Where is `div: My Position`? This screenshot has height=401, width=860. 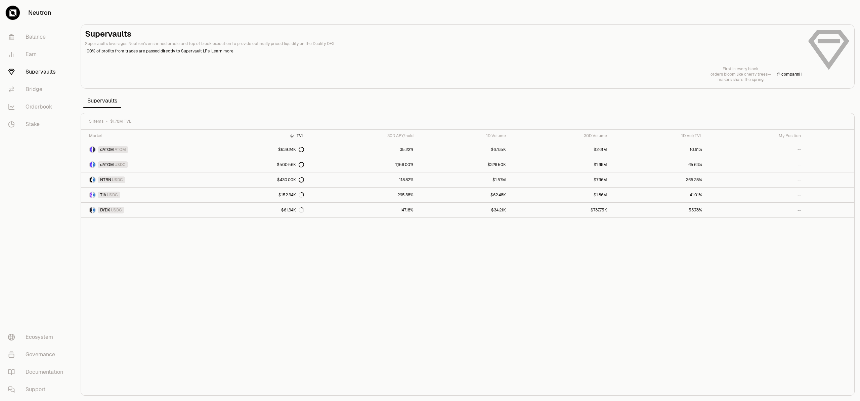 div: My Position is located at coordinates (755, 136).